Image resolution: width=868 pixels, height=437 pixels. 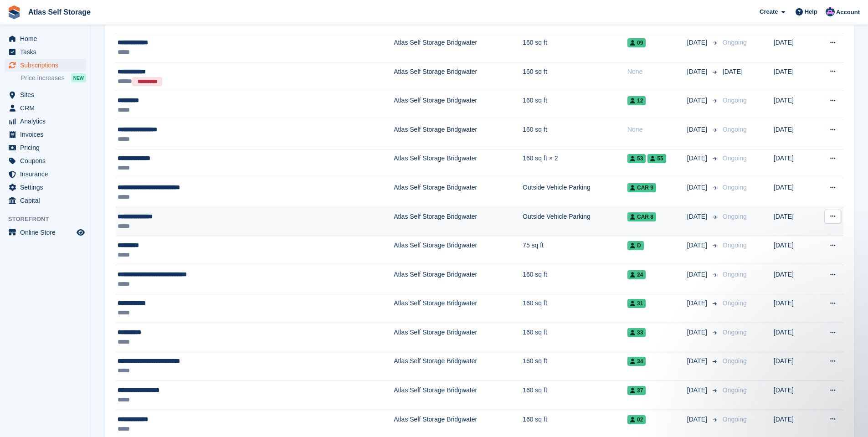 What do you see at coordinates (642, 217) in the screenshot?
I see `span: Car 8` at bounding box center [642, 217].